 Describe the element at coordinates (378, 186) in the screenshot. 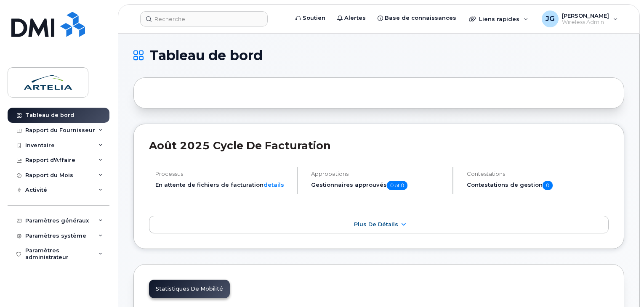

I see `h5: Gestionnaires approuvés` at that location.